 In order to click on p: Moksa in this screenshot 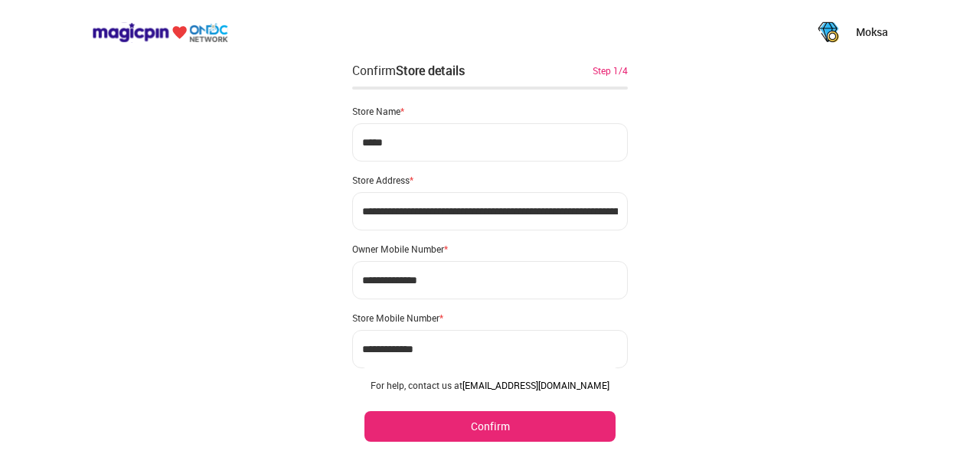, I will do `click(872, 32)`.